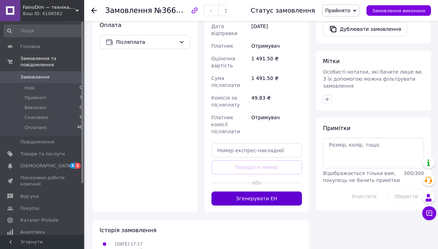 The height and width of the screenshot is (249, 438). I want to click on span: №366194167, so click(179, 10).